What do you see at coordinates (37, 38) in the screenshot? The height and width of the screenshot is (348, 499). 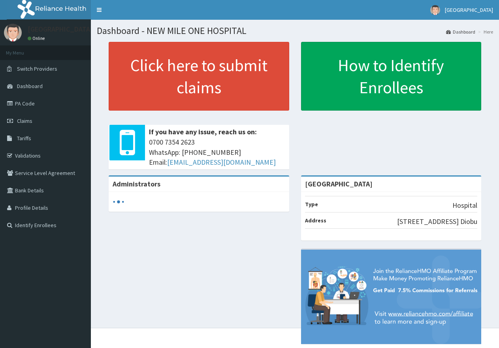 I see `a: Online` at bounding box center [37, 38].